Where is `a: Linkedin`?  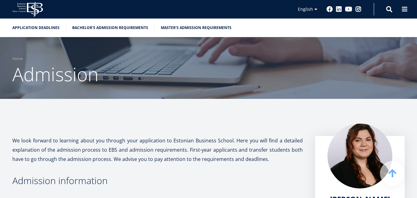
a: Linkedin is located at coordinates (339, 9).